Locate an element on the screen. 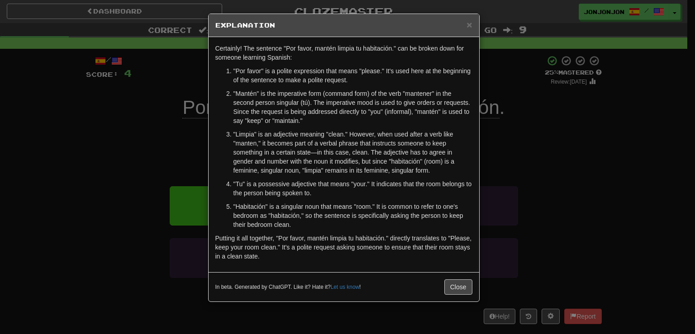 Image resolution: width=695 pixels, height=334 pixels. p: Putting it all together, "Por favor, mantén limpia tu habitación." directly translates to "Please... is located at coordinates (344, 247).